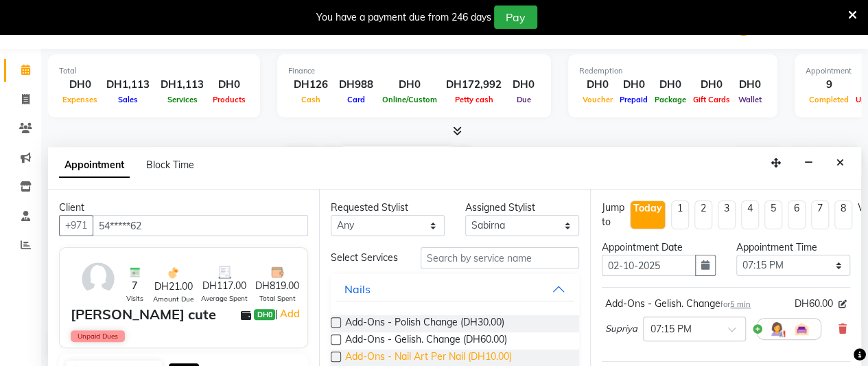  Describe the element at coordinates (840, 163) in the screenshot. I see `button: Close` at that location.